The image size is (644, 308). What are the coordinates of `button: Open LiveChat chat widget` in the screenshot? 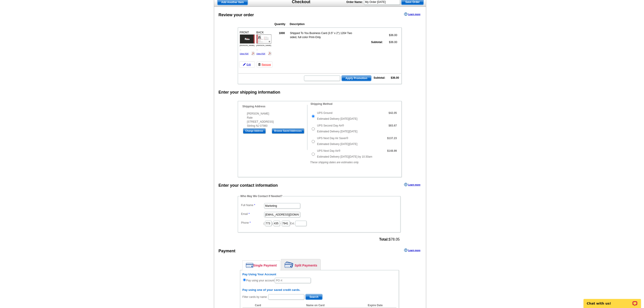 It's located at (54, 10).